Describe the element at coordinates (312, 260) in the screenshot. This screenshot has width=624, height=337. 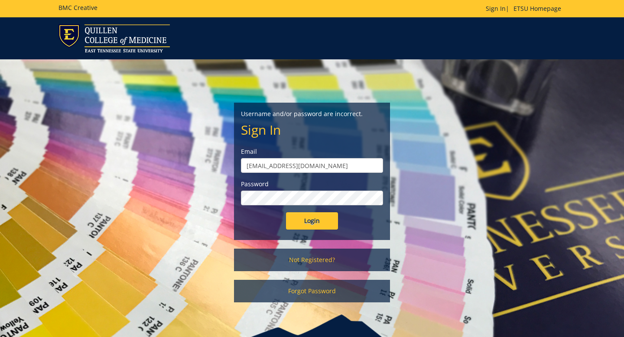
I see `a: Not Registered?` at that location.